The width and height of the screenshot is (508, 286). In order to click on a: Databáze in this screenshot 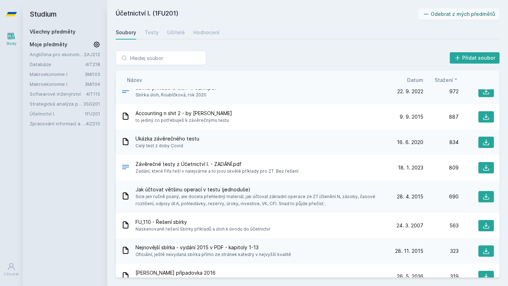, I will do `click(57, 64)`.